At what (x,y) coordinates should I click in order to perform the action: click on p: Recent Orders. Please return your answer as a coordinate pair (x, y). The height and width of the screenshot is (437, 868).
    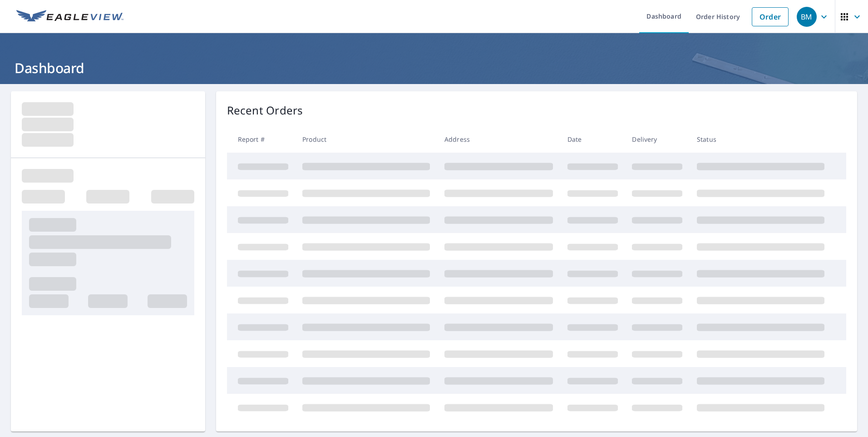
    Looking at the image, I should click on (265, 111).